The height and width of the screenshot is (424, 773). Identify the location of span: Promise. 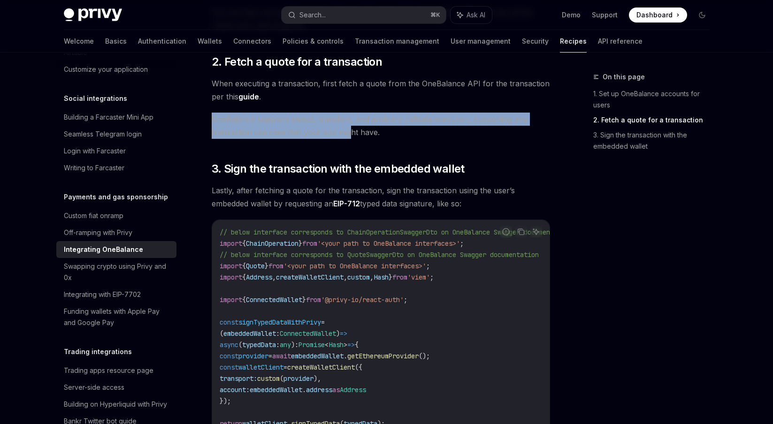
(312, 345).